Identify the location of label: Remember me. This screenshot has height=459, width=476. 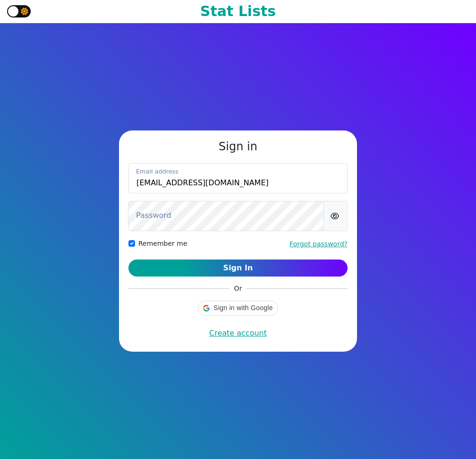
(163, 243).